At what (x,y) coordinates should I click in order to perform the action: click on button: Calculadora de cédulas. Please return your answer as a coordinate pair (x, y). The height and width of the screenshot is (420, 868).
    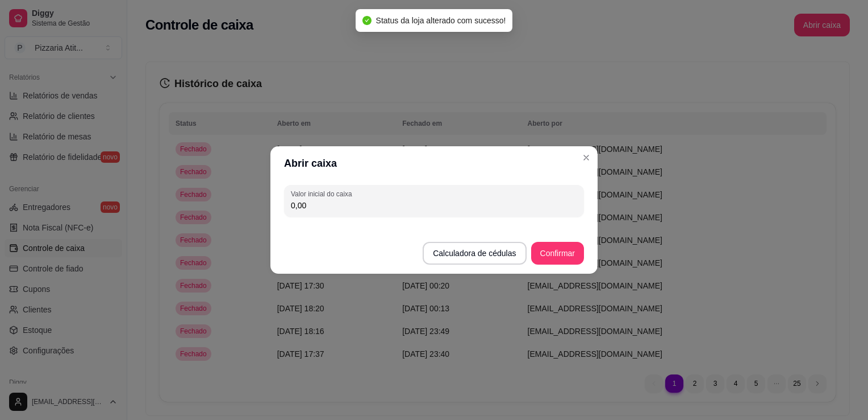
    Looking at the image, I should click on (475, 253).